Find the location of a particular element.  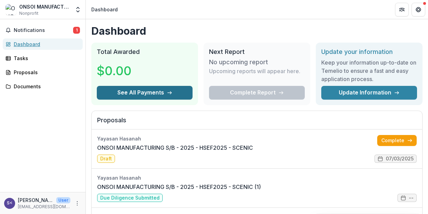

span: 1 is located at coordinates (77, 30).